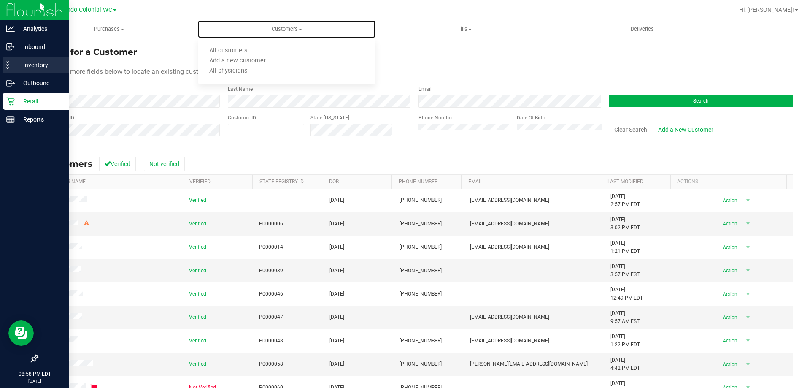 This screenshot has height=388, width=810. Describe the element at coordinates (11, 65) in the screenshot. I see `inline-svg: Inventory` at that location.